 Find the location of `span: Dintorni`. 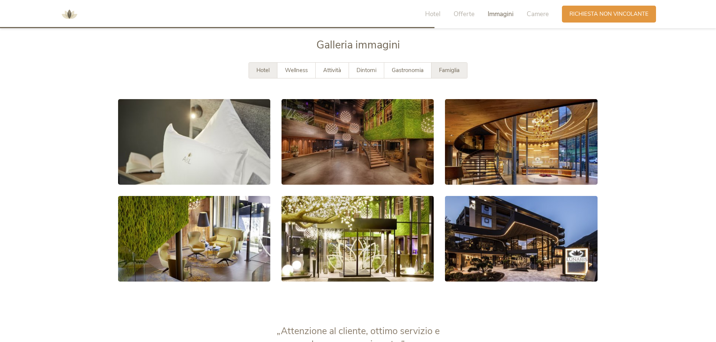

span: Dintorni is located at coordinates (366, 70).